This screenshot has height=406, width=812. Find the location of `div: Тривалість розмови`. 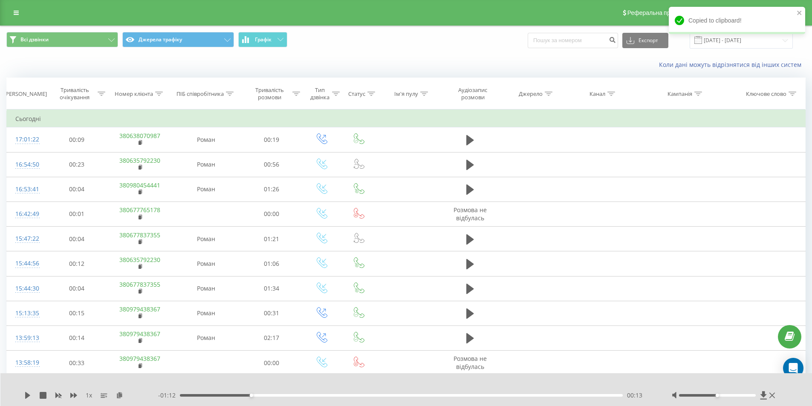

div: Тривалість розмови is located at coordinates (270, 94).